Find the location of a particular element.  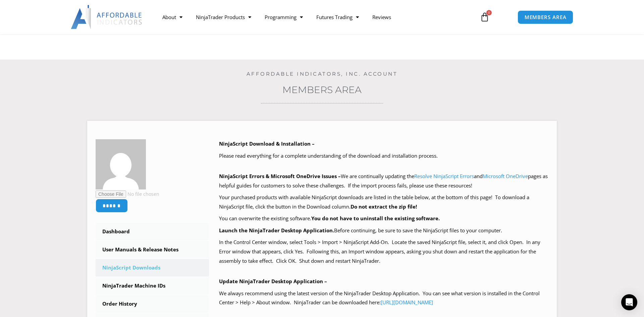

span: MEMBERS AREA is located at coordinates (545, 17).